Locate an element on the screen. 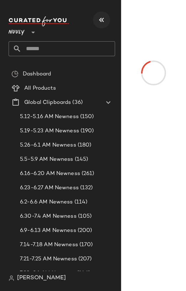  span: (170) is located at coordinates (85, 245).